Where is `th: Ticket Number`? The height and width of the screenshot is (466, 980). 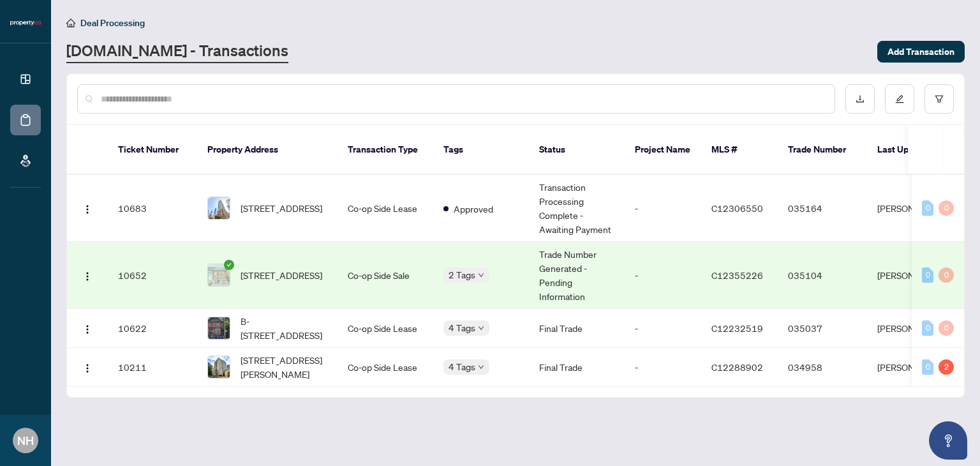 th: Ticket Number is located at coordinates (153, 150).